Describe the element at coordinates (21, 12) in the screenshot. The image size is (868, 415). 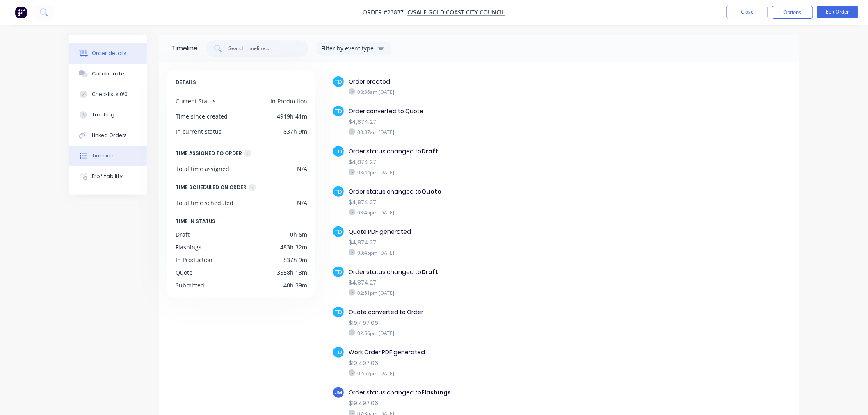
I see `img: Factory` at that location.